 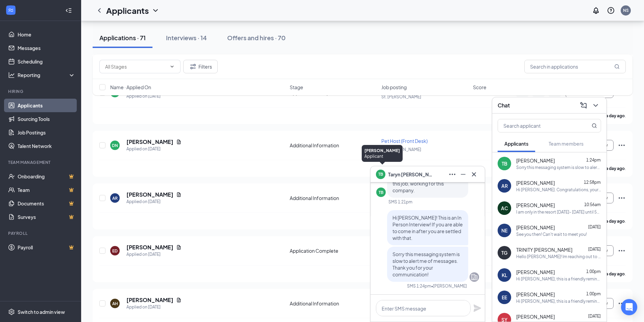 I want to click on a: TeamCrown, so click(x=47, y=190).